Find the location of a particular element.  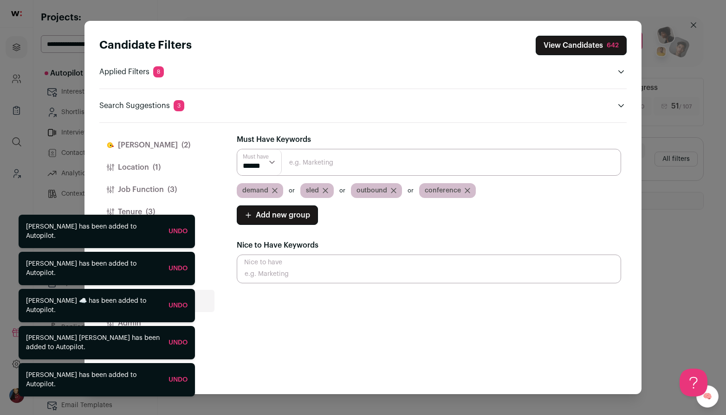

label: Must Have Keywords is located at coordinates (274, 140).